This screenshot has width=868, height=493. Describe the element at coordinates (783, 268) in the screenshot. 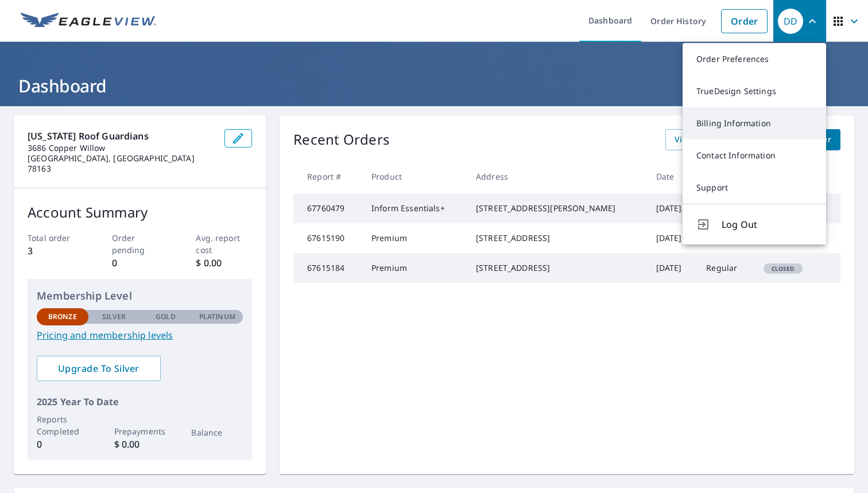

I see `span: Closed` at that location.